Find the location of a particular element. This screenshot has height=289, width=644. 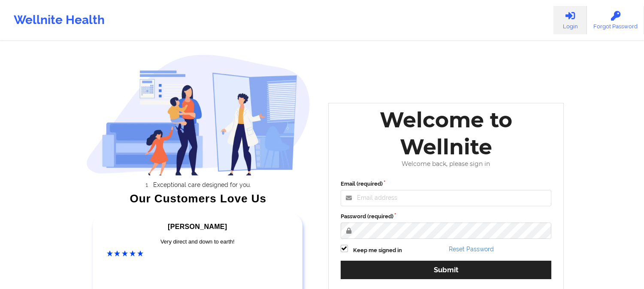

label: Email (required) is located at coordinates (446, 184).